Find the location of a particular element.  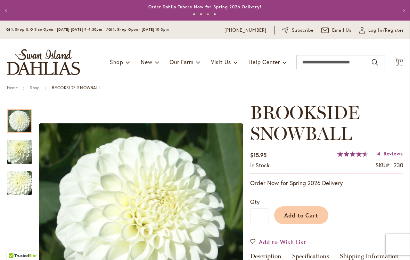

button: 4 of 4 is located at coordinates (215, 14).